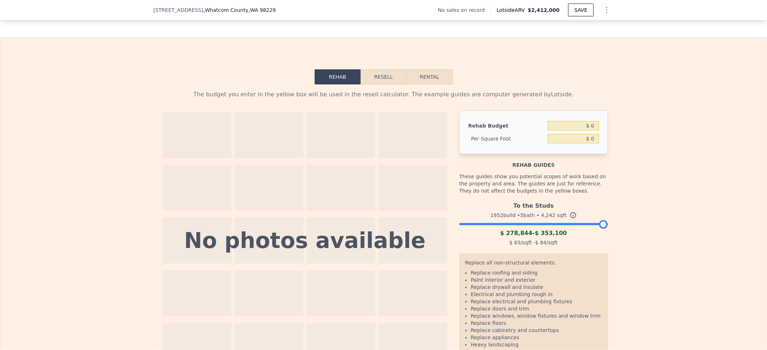  I want to click on li: Electrical and plumbing rough in, so click(536, 295).